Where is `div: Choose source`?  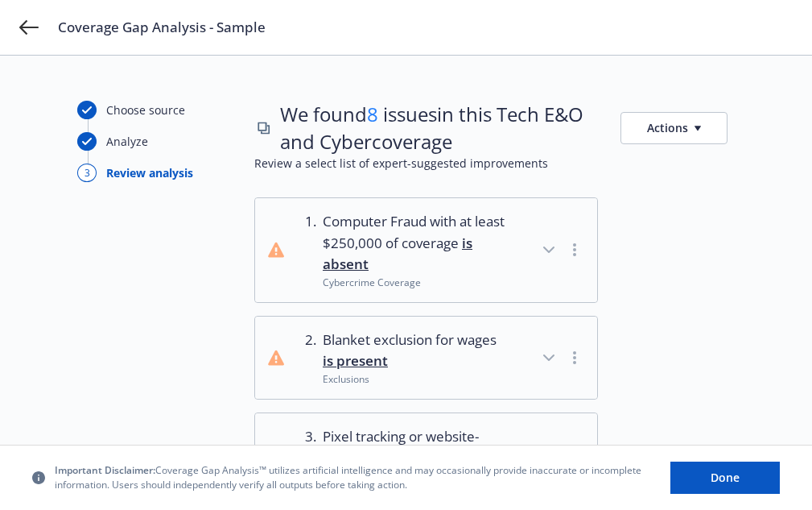
div: Choose source is located at coordinates (145, 109).